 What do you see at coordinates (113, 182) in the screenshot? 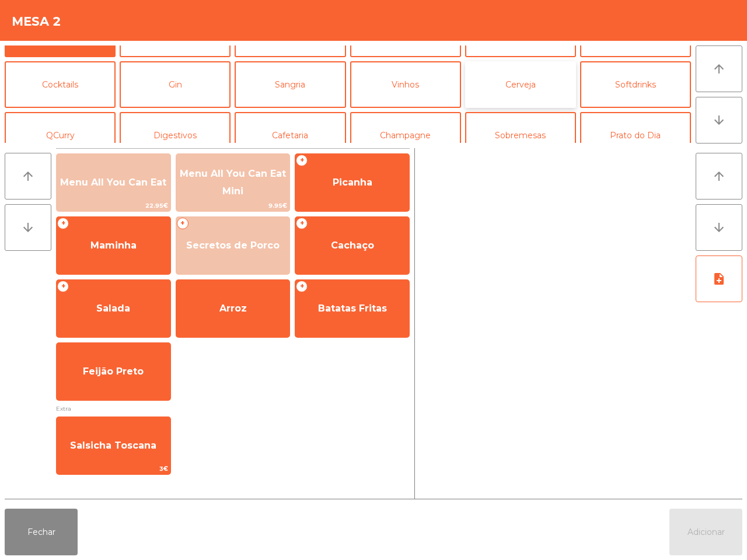
I see `span: Menu All You Can Eat` at bounding box center [113, 182].